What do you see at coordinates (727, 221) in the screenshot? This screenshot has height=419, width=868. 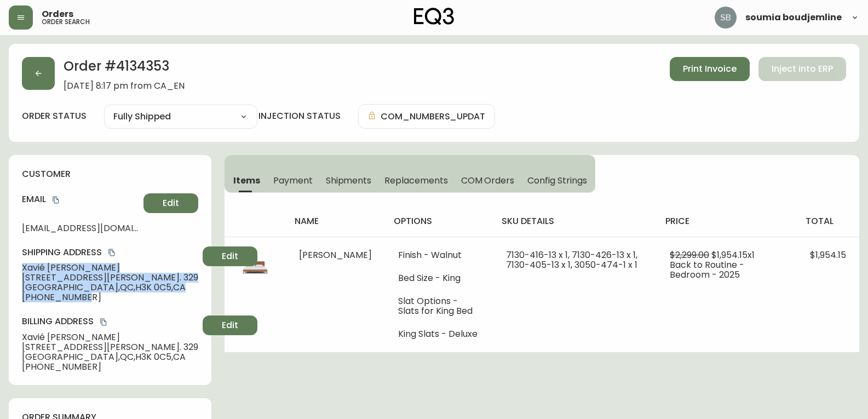 I see `h4: price` at bounding box center [727, 221].